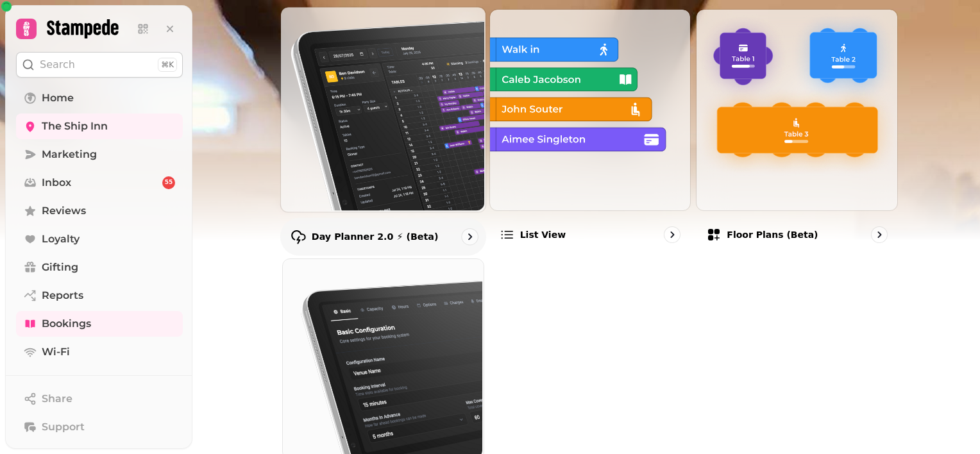  I want to click on button: Share, so click(100, 399).